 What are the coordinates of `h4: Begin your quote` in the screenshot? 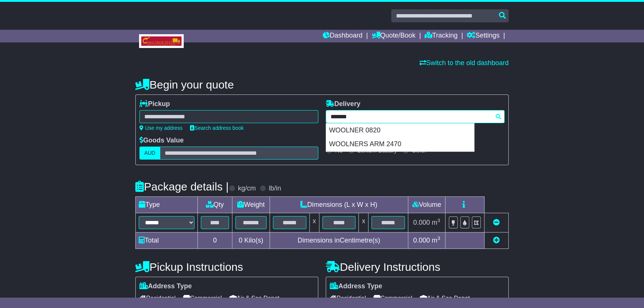 It's located at (322, 84).